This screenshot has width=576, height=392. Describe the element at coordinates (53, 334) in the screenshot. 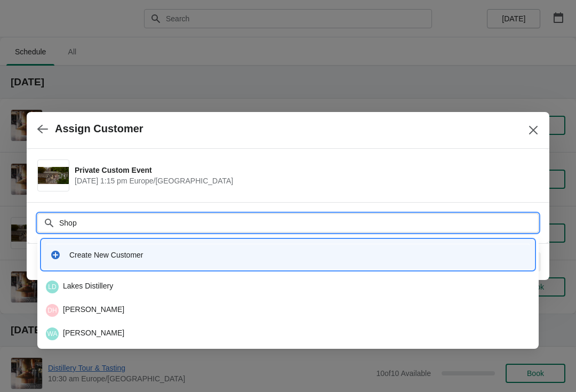

I see `span: Wayne Androliakos` at that location.